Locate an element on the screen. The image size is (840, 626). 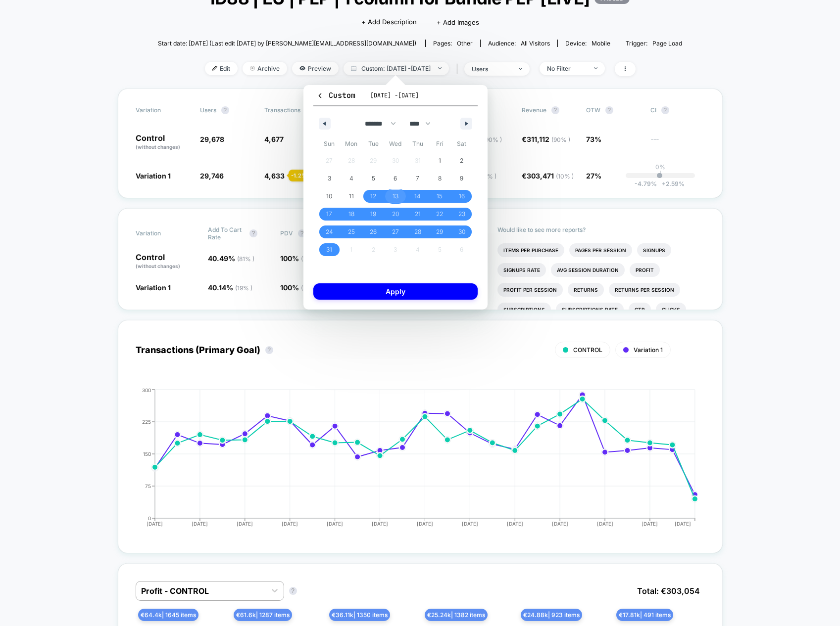
button: 26 is located at coordinates (373, 232).